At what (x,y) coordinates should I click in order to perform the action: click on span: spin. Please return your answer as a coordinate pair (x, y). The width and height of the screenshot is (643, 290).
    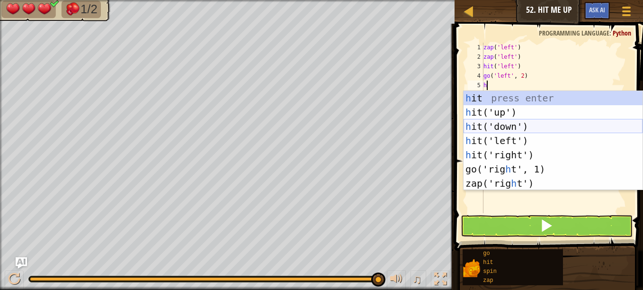
    Looking at the image, I should click on (490, 271).